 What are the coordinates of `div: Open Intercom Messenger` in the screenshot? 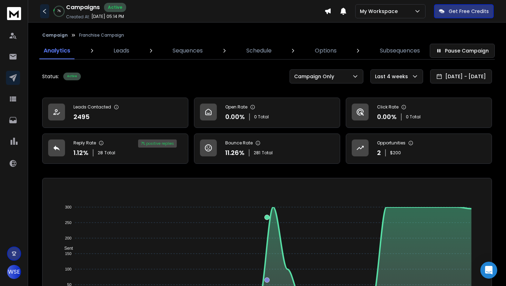 It's located at (489, 270).